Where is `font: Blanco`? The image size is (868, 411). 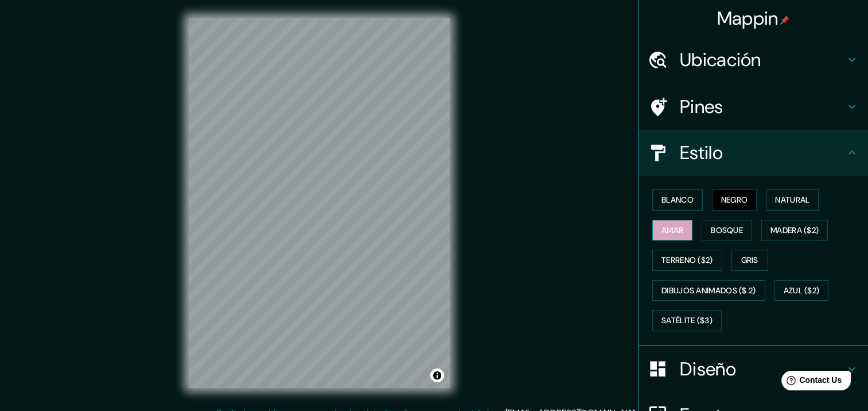 font: Blanco is located at coordinates (678, 200).